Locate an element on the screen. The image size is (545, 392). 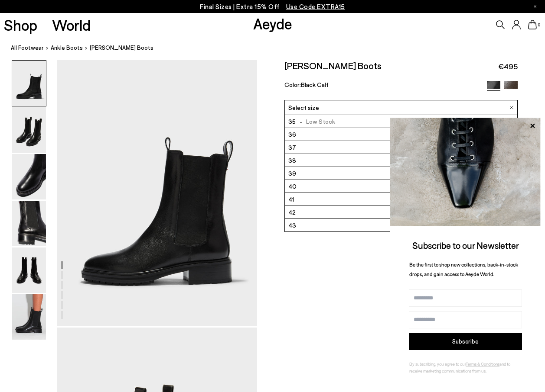
span: Subscribe to our Newsletter is located at coordinates (466, 245).